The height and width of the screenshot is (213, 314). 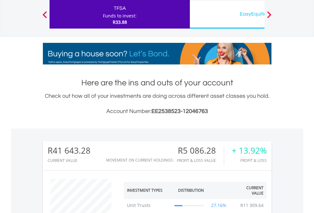 I want to click on div: Check out how all of your investments are doing across different asset classes you hold., so click(x=157, y=104).